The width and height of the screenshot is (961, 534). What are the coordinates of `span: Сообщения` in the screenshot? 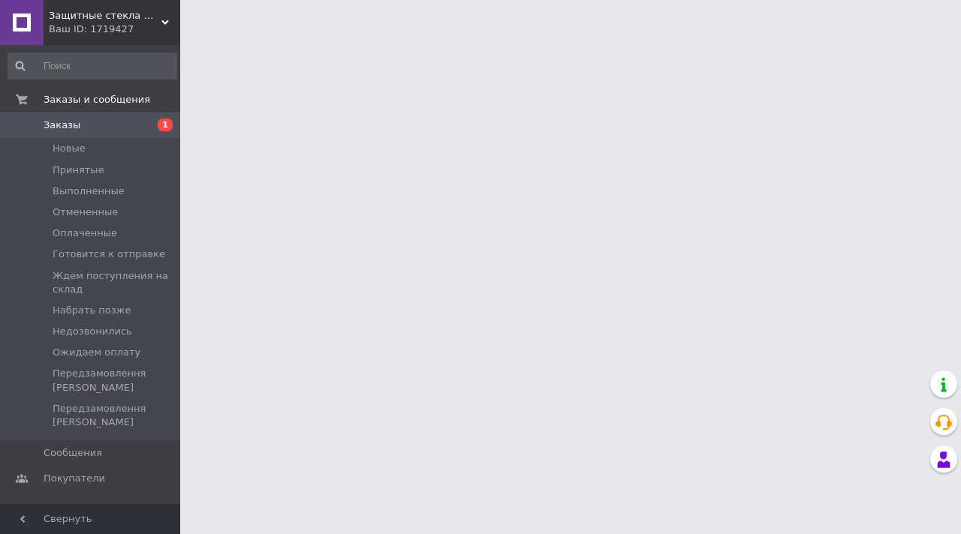 It's located at (73, 453).